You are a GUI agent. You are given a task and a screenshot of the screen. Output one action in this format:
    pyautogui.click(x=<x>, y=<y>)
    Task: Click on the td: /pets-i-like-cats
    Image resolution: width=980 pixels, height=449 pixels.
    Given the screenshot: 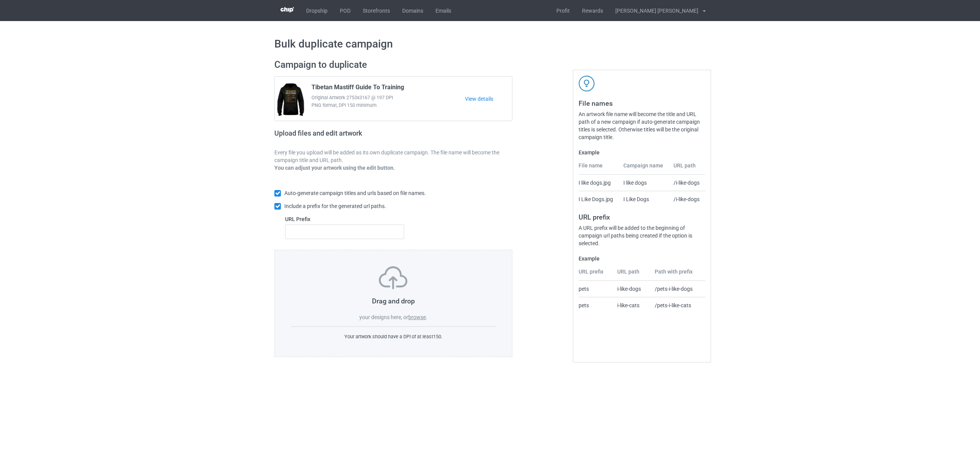 What is the action you would take?
    pyautogui.click(x=678, y=305)
    